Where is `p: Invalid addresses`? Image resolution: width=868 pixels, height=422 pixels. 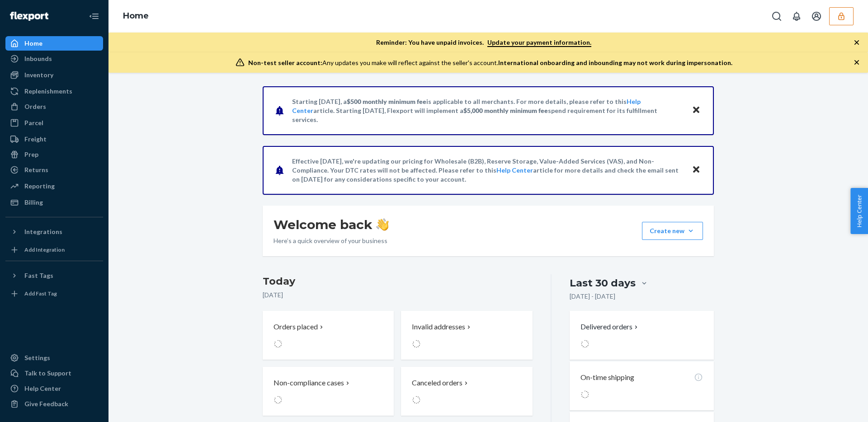 p: Invalid addresses is located at coordinates (438, 327).